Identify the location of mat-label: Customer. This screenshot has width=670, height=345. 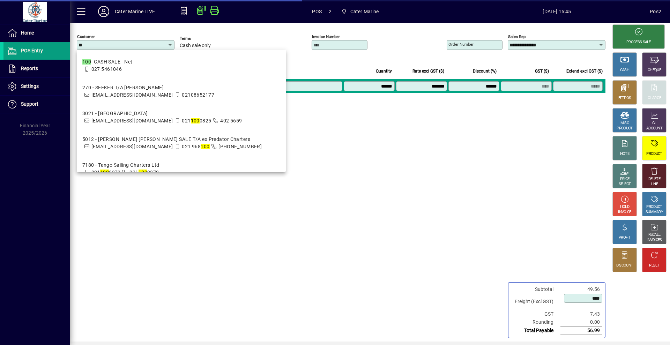
(86, 37).